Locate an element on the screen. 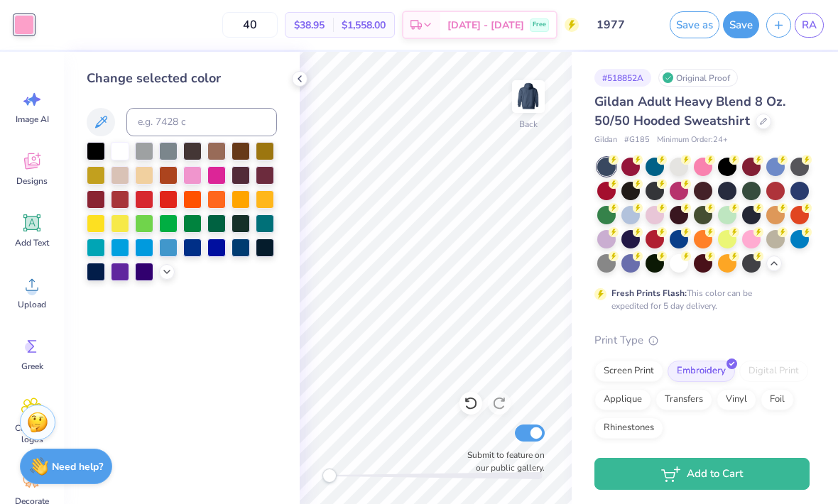 The image size is (838, 504). button: Save is located at coordinates (741, 25).